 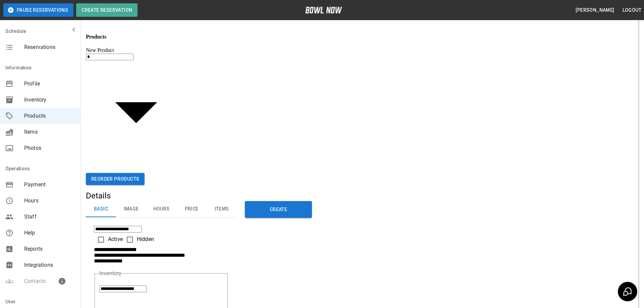 I want to click on span: Active, so click(x=116, y=239).